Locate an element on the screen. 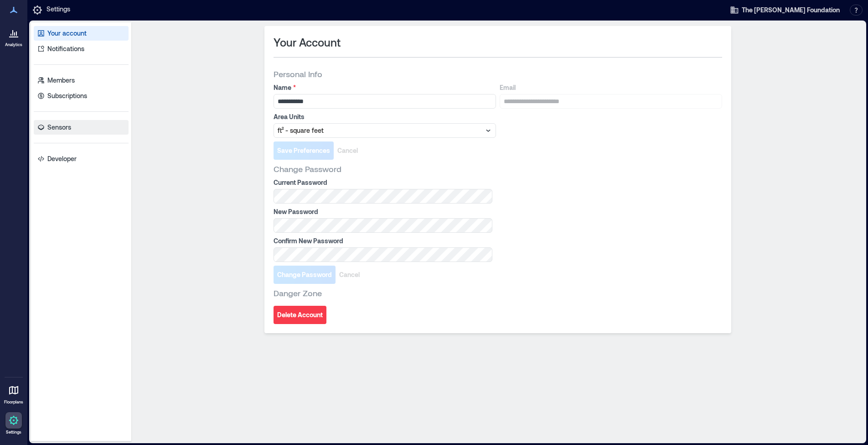 The width and height of the screenshot is (868, 445). p: Your account is located at coordinates (67, 33).